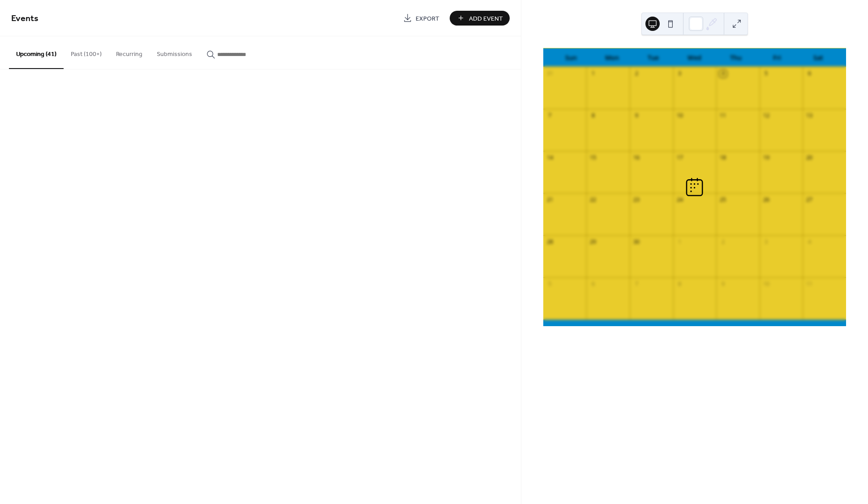  What do you see at coordinates (680, 200) in the screenshot?
I see `div: 24` at bounding box center [680, 200].